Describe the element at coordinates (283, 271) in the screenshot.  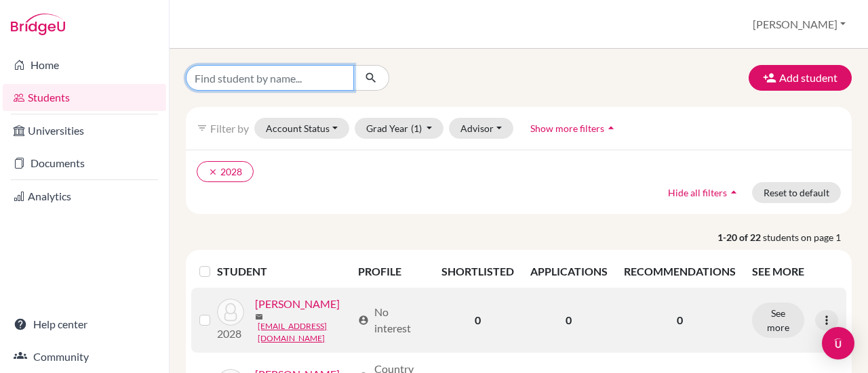
I see `th: STUDENT` at that location.